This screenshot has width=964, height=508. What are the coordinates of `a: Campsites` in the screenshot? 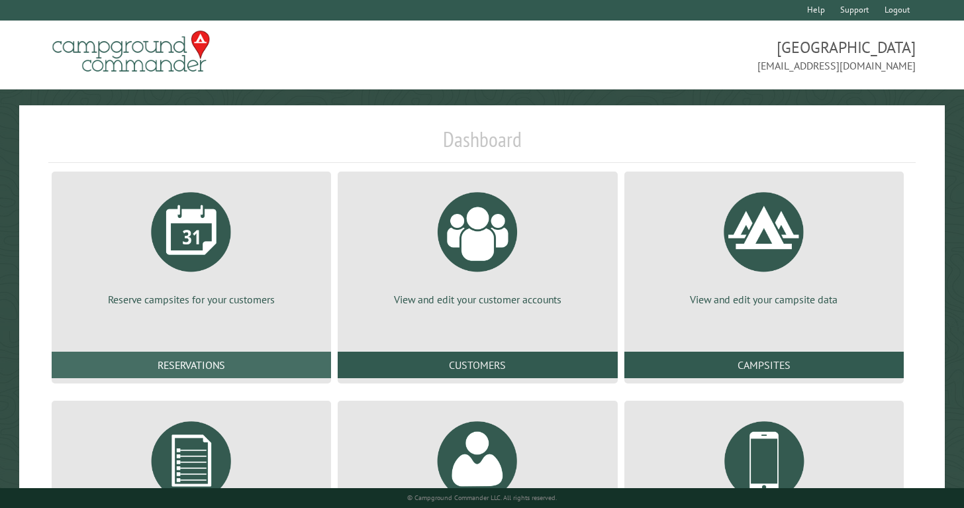 It's located at (764, 365).